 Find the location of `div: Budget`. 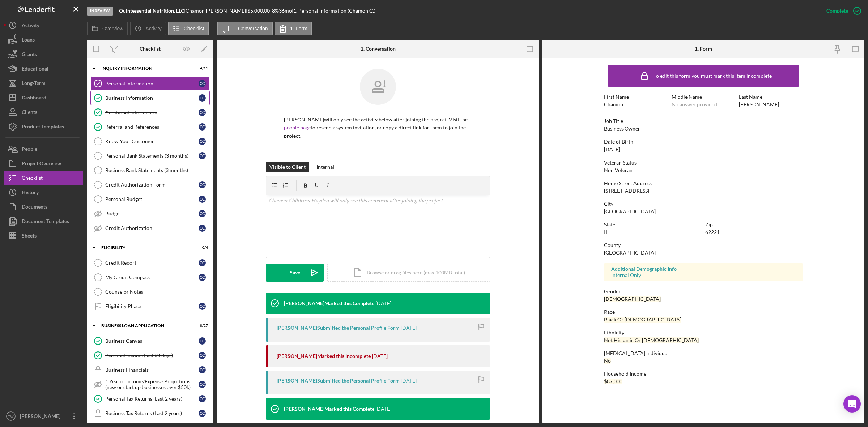

div: Budget is located at coordinates (152, 214).